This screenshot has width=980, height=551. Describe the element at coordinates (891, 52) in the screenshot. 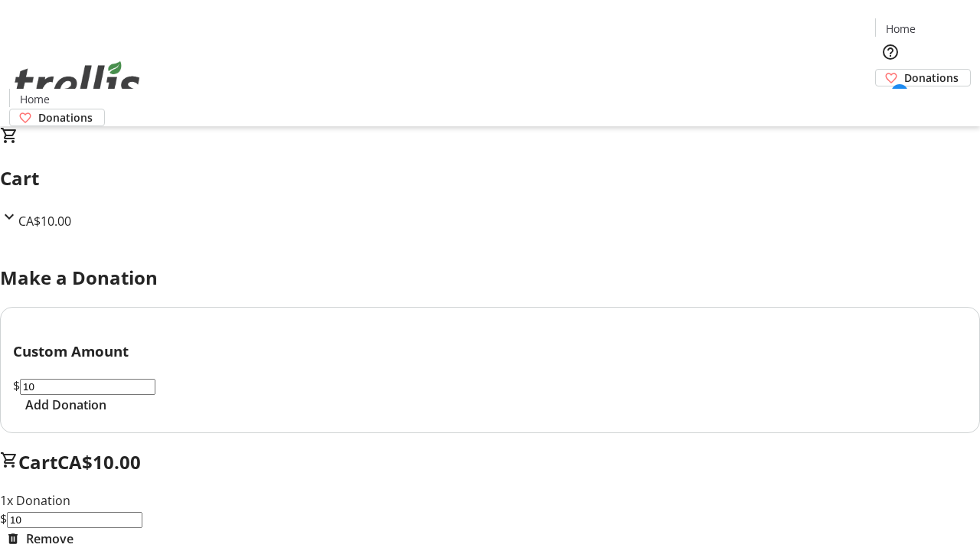

I see `button: Help` at that location.